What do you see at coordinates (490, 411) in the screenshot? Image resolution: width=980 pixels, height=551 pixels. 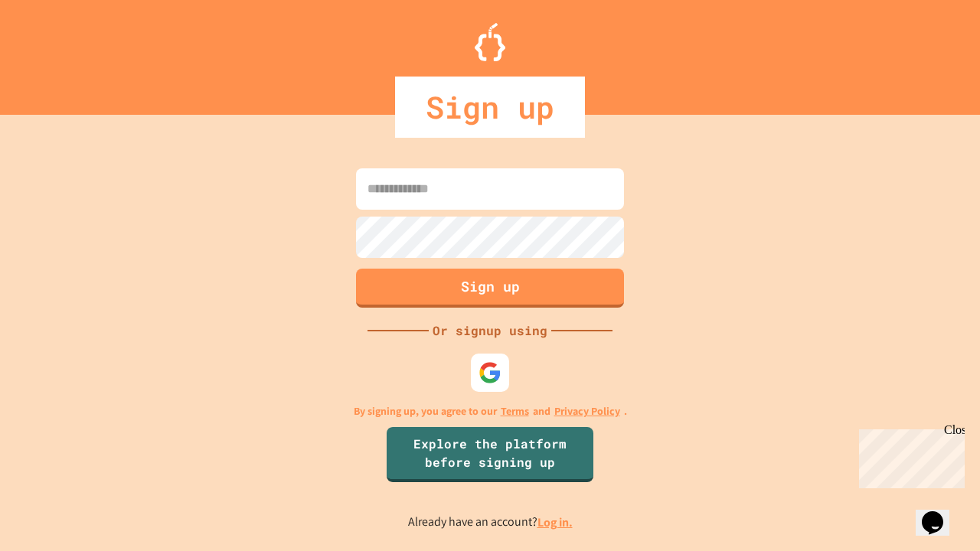 I see `p: By signing up, you agree to our and .` at bounding box center [490, 411].